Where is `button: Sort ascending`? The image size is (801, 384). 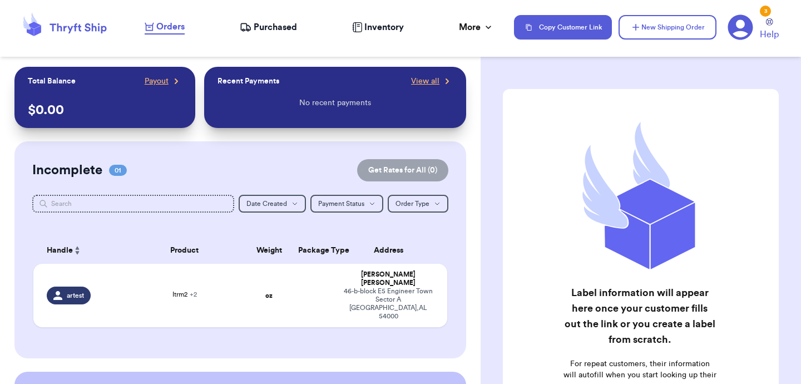
button: Sort ascending is located at coordinates (77, 250).